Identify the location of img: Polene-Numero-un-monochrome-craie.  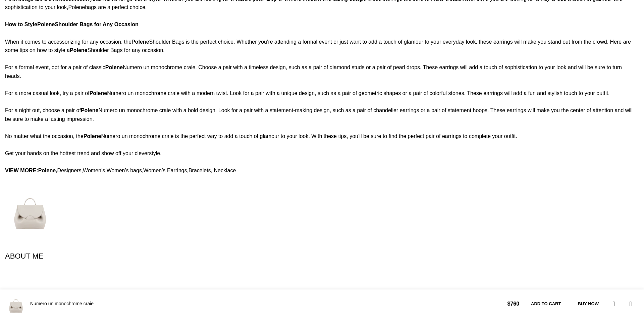
(30, 209).